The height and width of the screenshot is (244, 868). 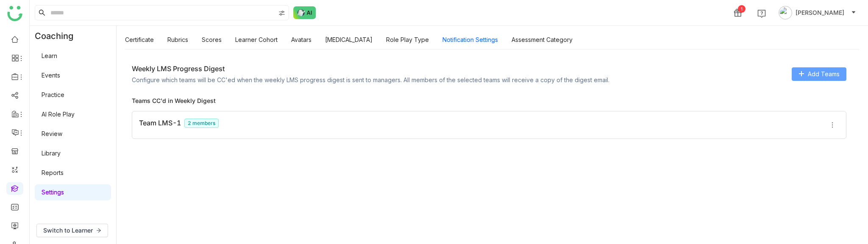 What do you see at coordinates (371, 69) in the screenshot?
I see `div: Weekly LMS Progress Digest` at bounding box center [371, 69].